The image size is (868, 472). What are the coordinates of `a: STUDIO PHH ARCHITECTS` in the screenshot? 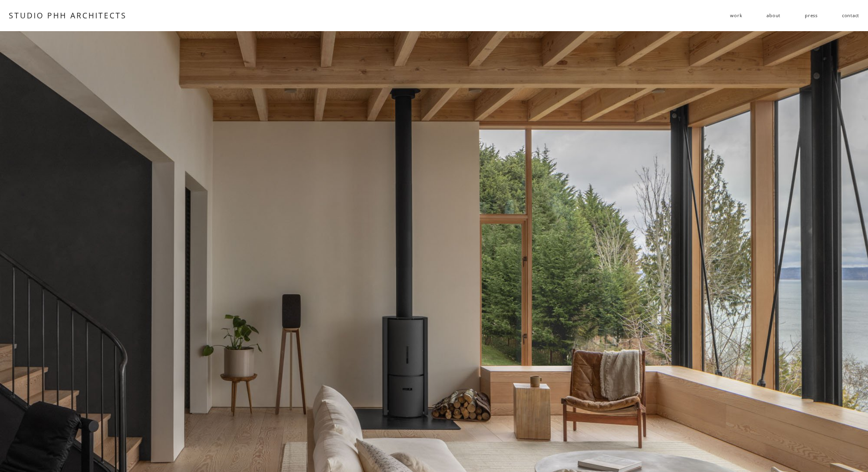 It's located at (68, 15).